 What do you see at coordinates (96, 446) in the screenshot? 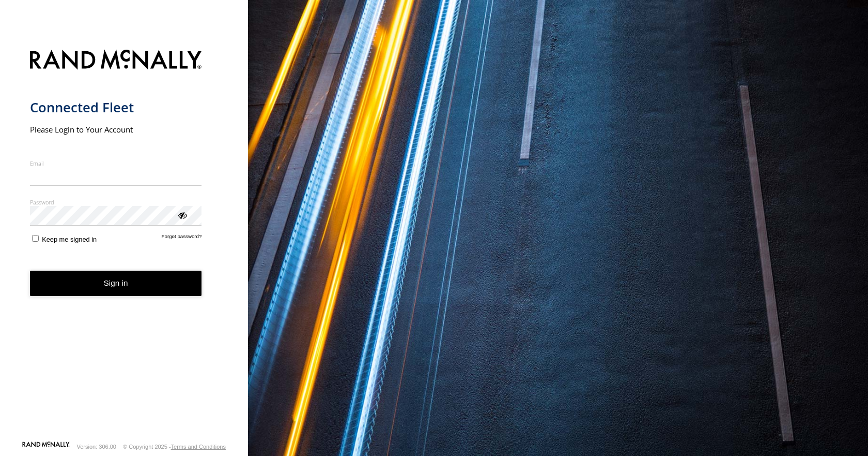
I see `div: Version: 306.00` at bounding box center [96, 446].